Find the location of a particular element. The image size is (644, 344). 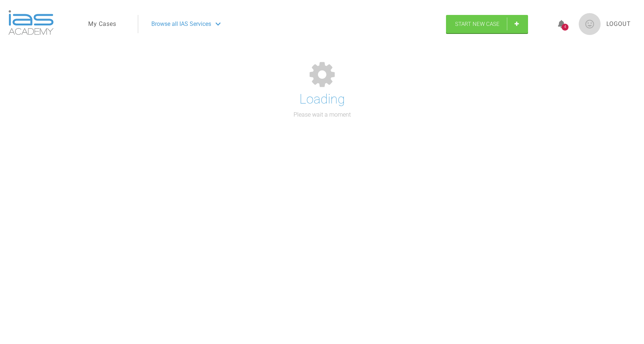

img: profile.png is located at coordinates (590, 24).